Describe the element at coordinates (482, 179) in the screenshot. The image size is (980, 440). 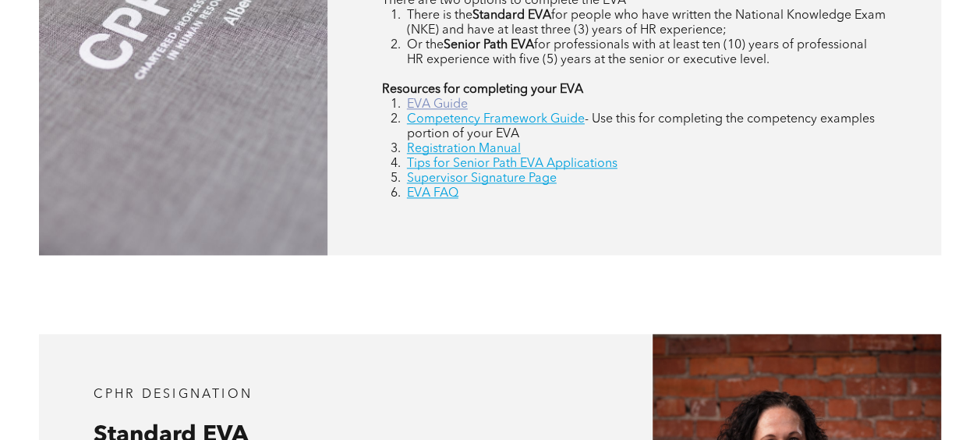
I see `a: Supervisor Signature Page` at that location.